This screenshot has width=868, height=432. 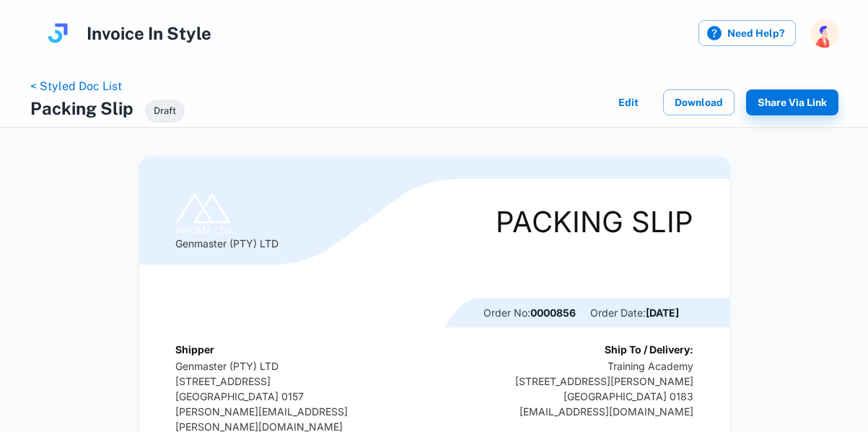 What do you see at coordinates (81, 108) in the screenshot?
I see `h4: Packing Slip` at bounding box center [81, 108].